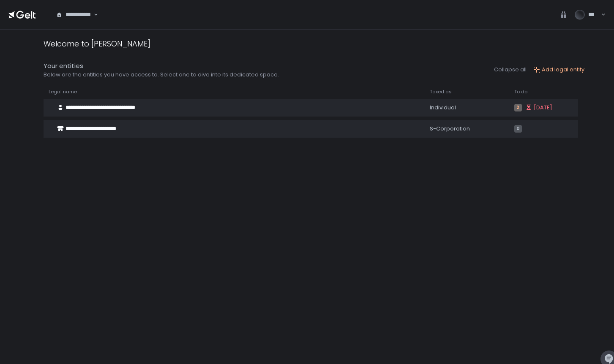  Describe the element at coordinates (74, 15) in the screenshot. I see `div: Search for option` at that location.